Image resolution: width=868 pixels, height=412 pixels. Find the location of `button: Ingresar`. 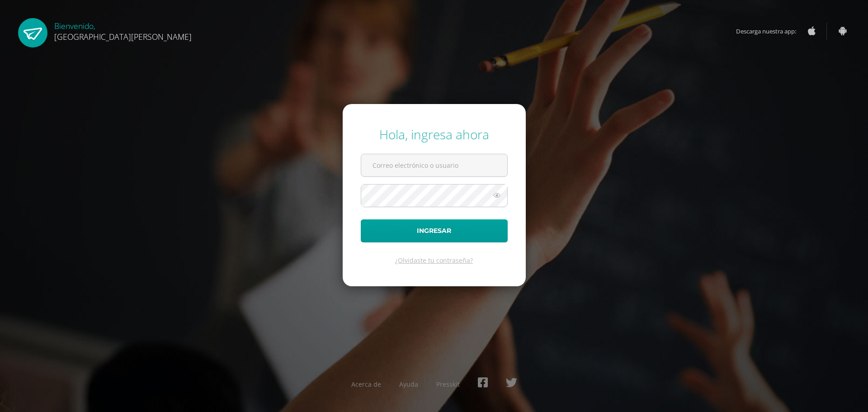

button: Ingresar is located at coordinates (434, 231).